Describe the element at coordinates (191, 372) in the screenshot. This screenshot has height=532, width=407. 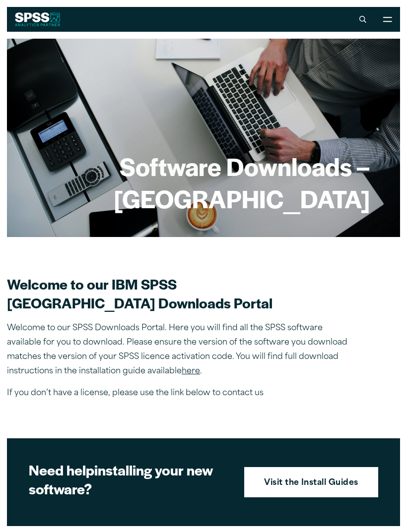
I see `a: here` at that location.